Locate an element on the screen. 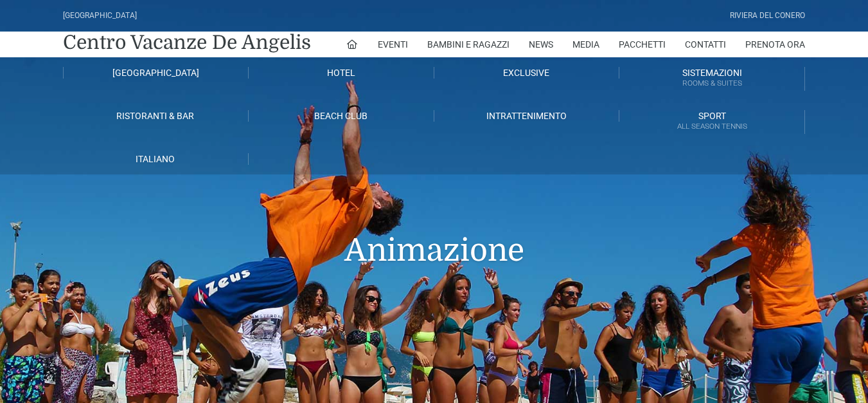  a: Hotel is located at coordinates (341, 72).